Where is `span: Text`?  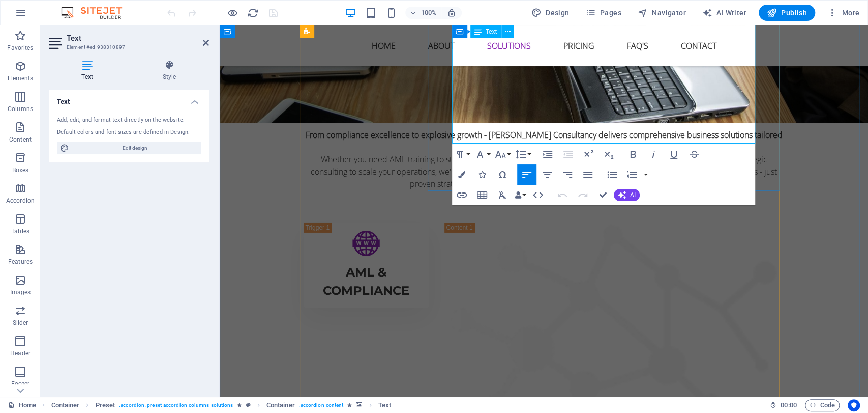 span: Text is located at coordinates (491, 32).